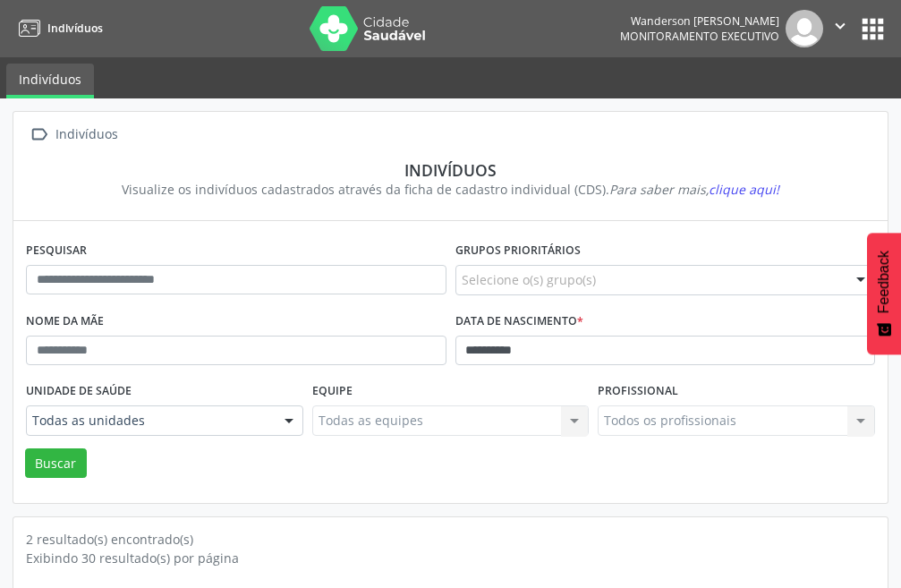 The height and width of the screenshot is (588, 901). Describe the element at coordinates (75, 27) in the screenshot. I see `span: Indivíduos` at that location.